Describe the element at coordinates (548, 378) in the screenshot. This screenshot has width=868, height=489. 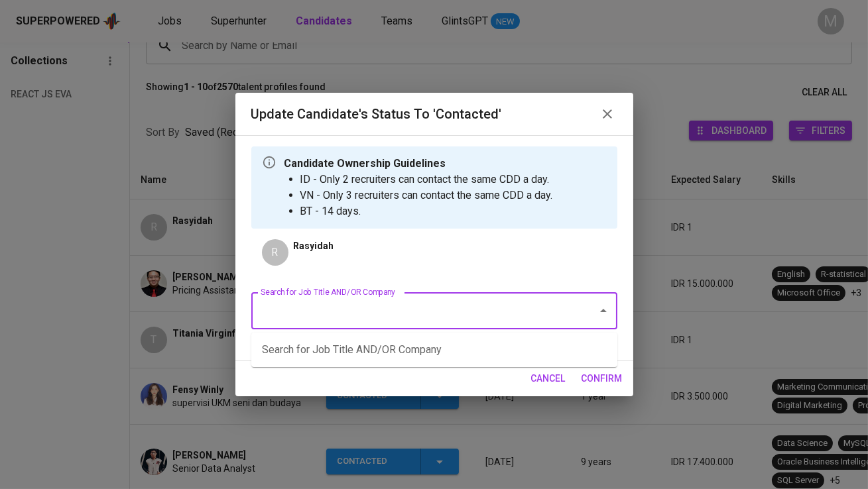
I see `span: cancel` at that location.